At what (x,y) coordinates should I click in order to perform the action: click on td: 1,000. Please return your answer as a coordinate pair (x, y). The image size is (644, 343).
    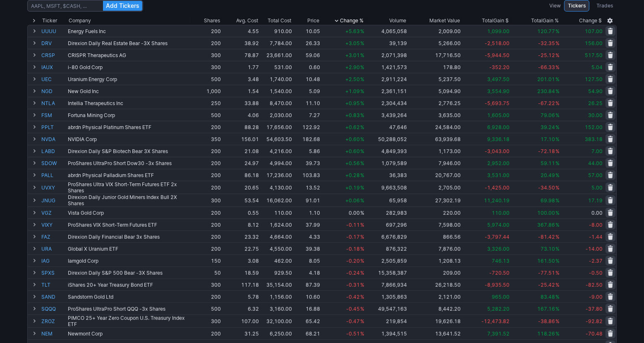
    Looking at the image, I should click on (207, 91).